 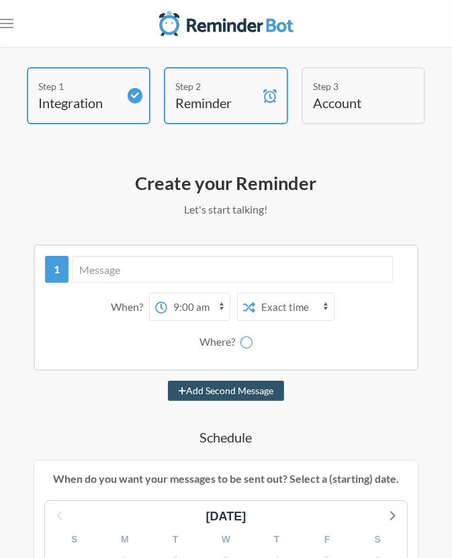 I want to click on div: M, so click(x=124, y=540).